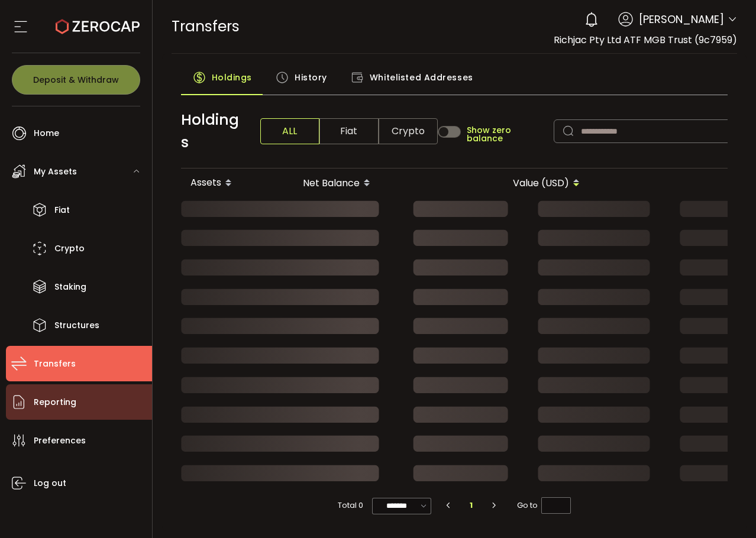 This screenshot has height=538, width=756. Describe the element at coordinates (55, 401) in the screenshot. I see `span: Reporting` at that location.